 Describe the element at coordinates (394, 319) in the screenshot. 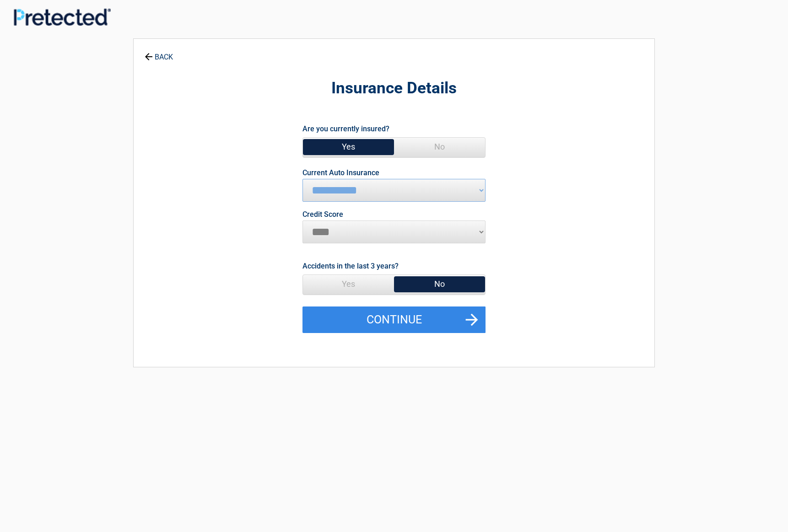

I see `button: Continue` at that location.